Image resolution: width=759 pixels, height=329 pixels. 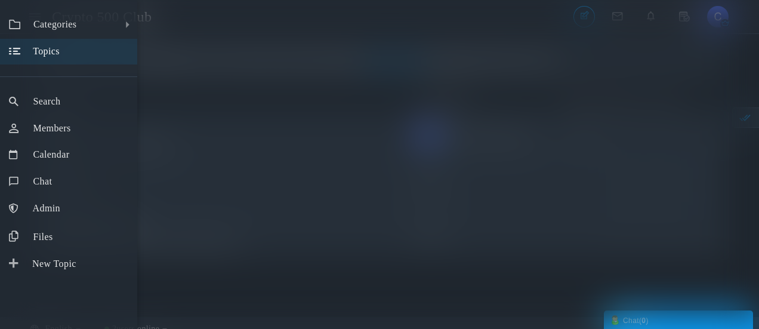 I want to click on span: Topics, so click(x=46, y=51).